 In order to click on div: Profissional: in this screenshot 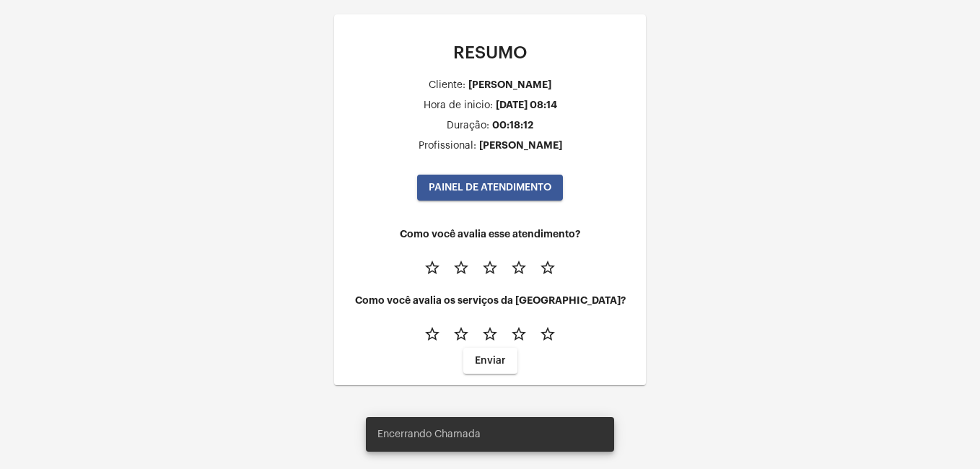, I will do `click(448, 145)`.